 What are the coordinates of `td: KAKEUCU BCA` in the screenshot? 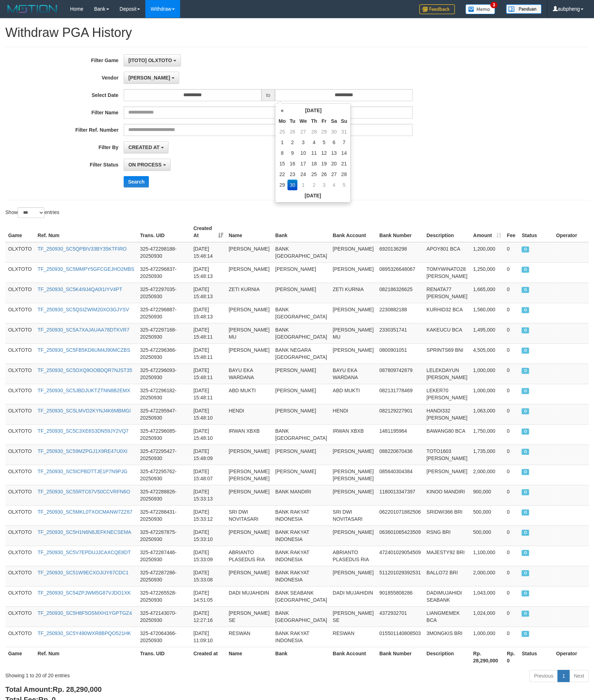 It's located at (446, 333).